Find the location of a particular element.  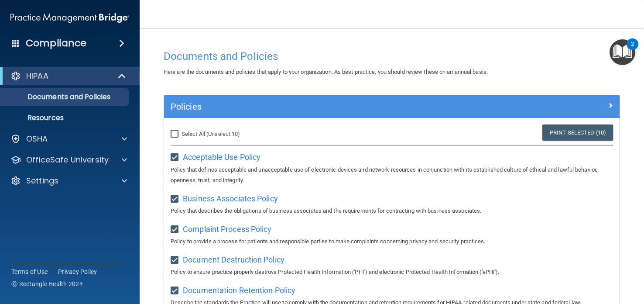

a: OfficeSafe University is located at coordinates (68, 160).